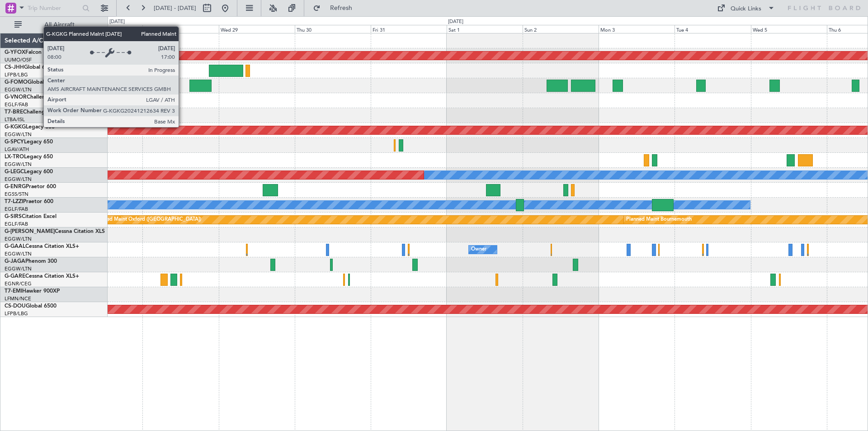 This screenshot has height=431, width=868. Describe the element at coordinates (14, 202) in the screenshot. I see `span: T7-LZZI` at that location.